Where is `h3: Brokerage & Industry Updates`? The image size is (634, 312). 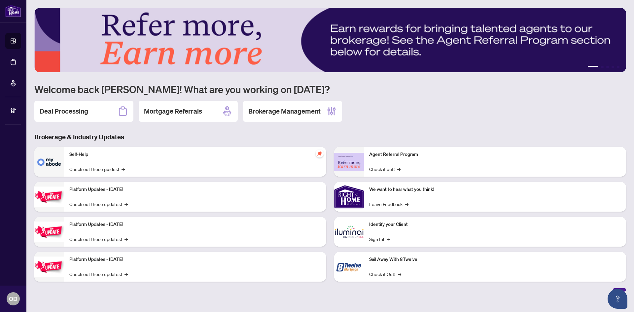
h3: Brokerage & Industry Updates is located at coordinates (330, 137).